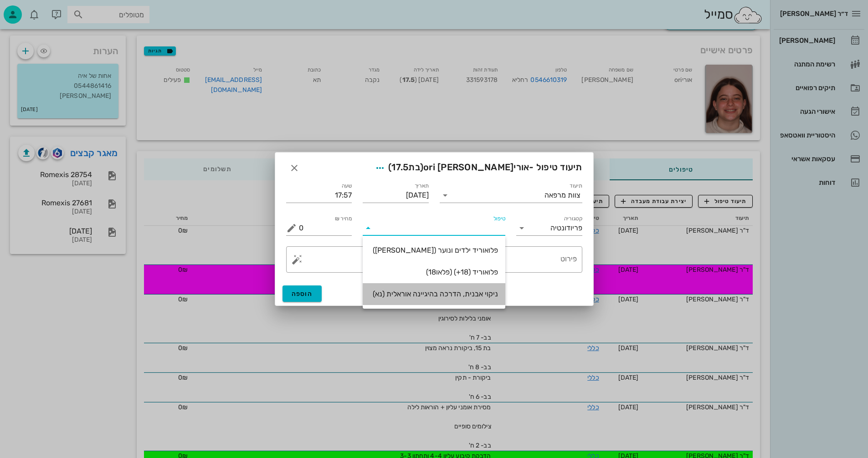  I want to click on label: מחיר ₪, so click(344, 218).